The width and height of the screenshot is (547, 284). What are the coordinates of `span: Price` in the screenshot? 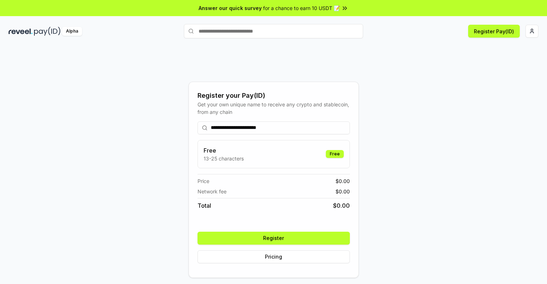 It's located at (203, 181).